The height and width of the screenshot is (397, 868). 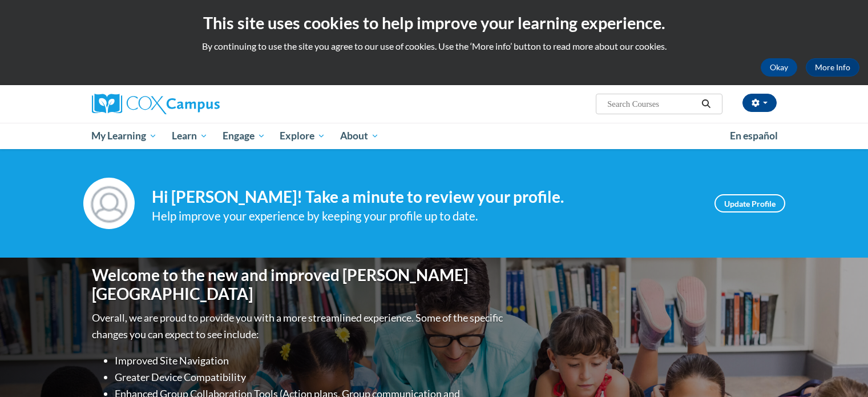 I want to click on div: Main menu, so click(x=434, y=136).